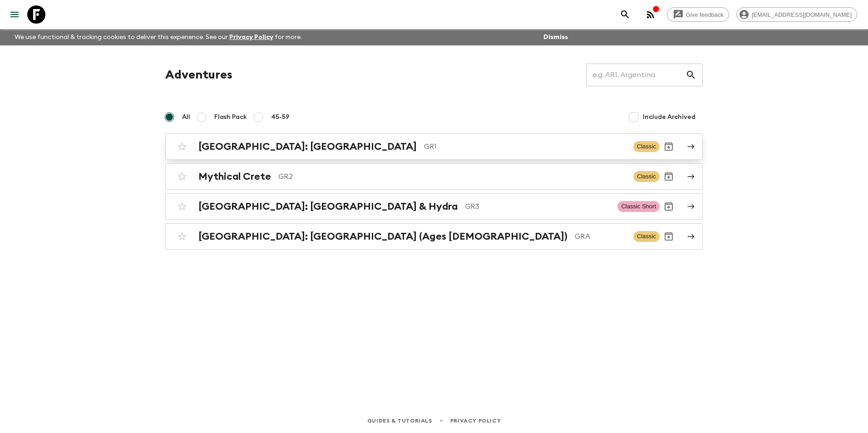 Image resolution: width=868 pixels, height=433 pixels. Describe the element at coordinates (625, 15) in the screenshot. I see `button: search adventures` at that location.